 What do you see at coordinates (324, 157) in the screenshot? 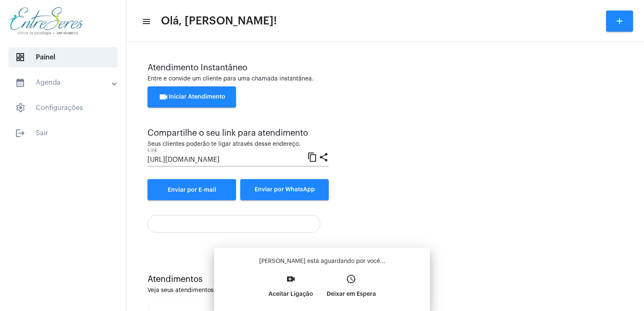
I see `mat-icon: share` at bounding box center [324, 157].